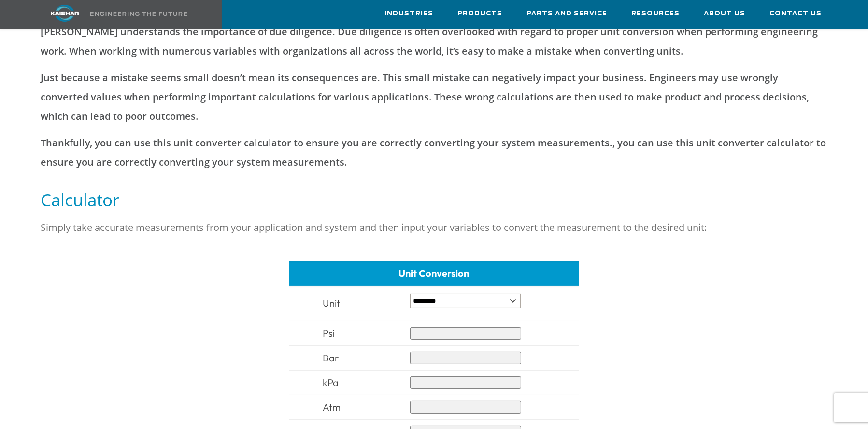 Image resolution: width=868 pixels, height=429 pixels. I want to click on span: Resources, so click(656, 13).